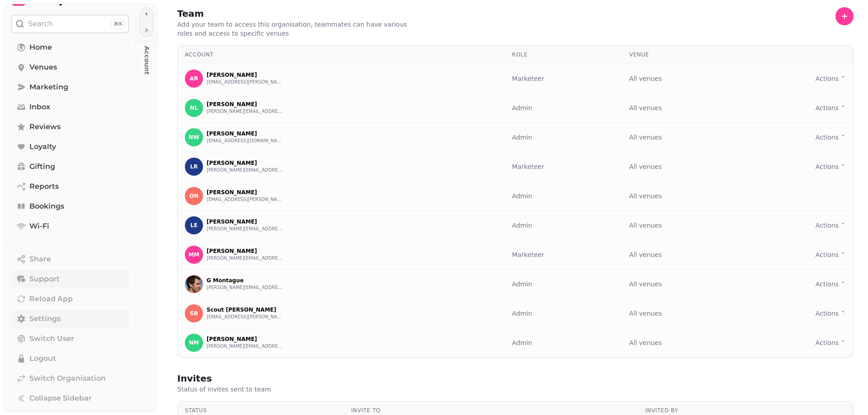 Image resolution: width=868 pixels, height=415 pixels. What do you see at coordinates (293, 389) in the screenshot?
I see `p: Status of invites sent to team` at bounding box center [293, 389].